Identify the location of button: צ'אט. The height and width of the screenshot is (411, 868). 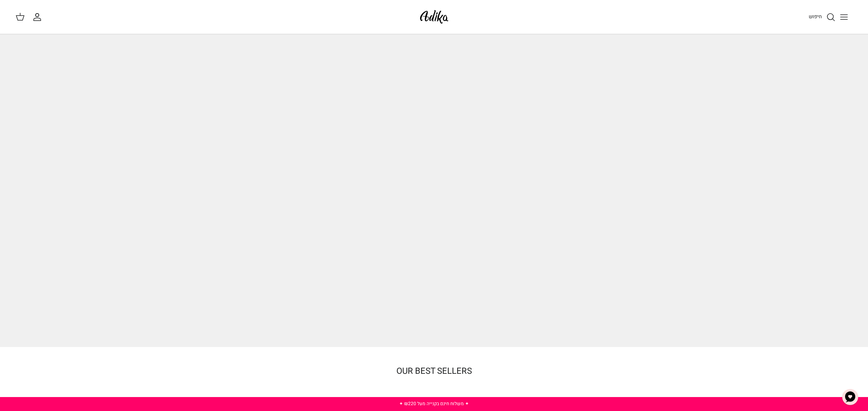
(850, 397).